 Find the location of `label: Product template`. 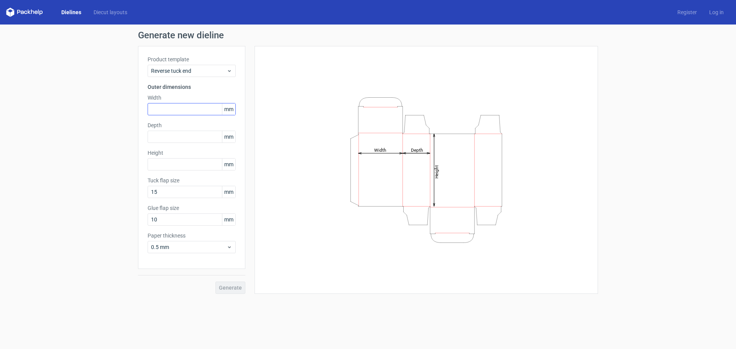

label: Product template is located at coordinates (192, 59).